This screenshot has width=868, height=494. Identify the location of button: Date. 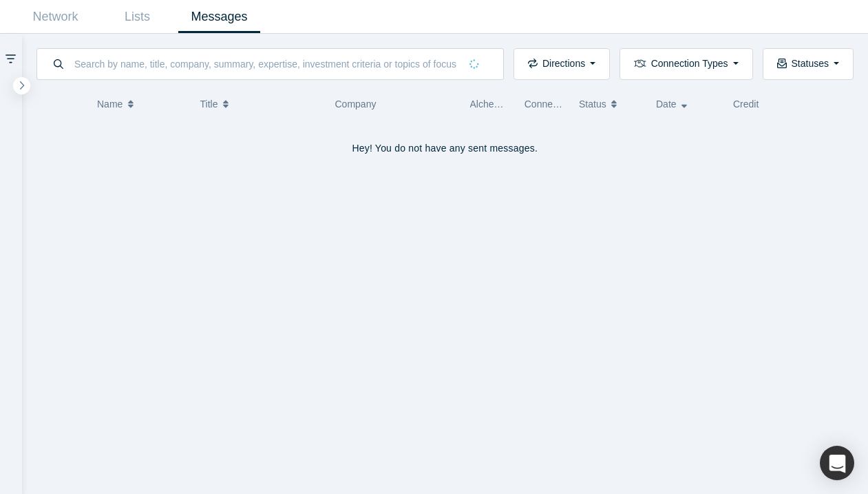
(687, 104).